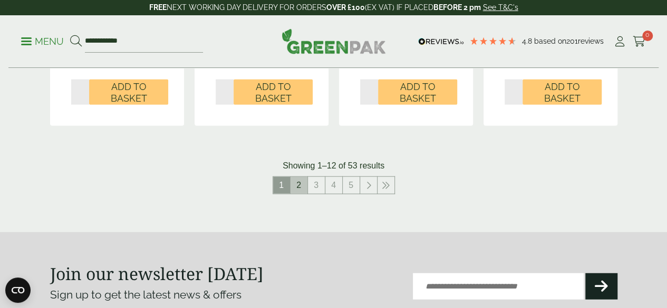 This screenshot has height=308, width=667. Describe the element at coordinates (590, 41) in the screenshot. I see `span: reviews` at that location.